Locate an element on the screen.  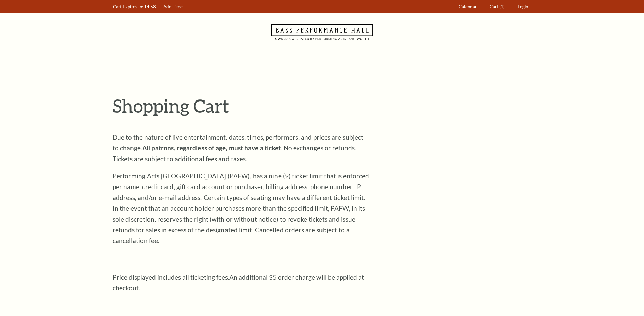
a: Calendar is located at coordinates (467, 7).